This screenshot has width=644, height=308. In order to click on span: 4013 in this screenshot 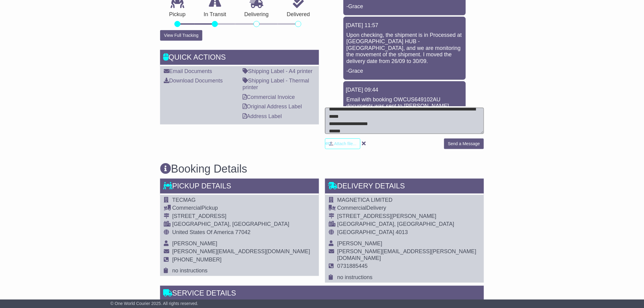, I will do `click(402, 232)`.